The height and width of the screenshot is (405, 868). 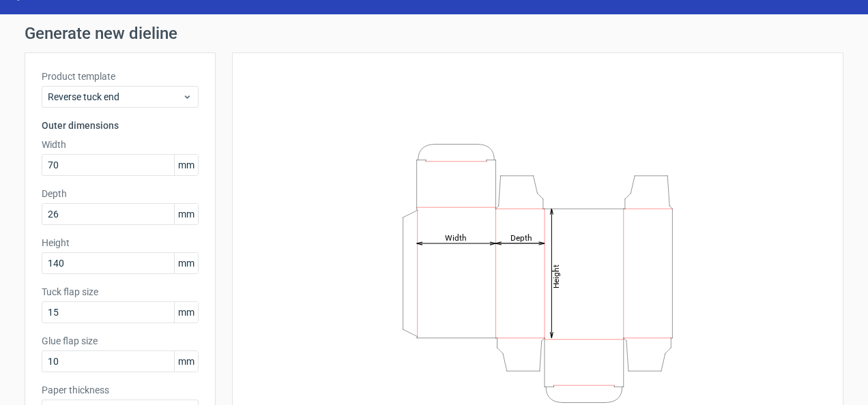 What do you see at coordinates (120, 243) in the screenshot?
I see `label: Height` at bounding box center [120, 243].